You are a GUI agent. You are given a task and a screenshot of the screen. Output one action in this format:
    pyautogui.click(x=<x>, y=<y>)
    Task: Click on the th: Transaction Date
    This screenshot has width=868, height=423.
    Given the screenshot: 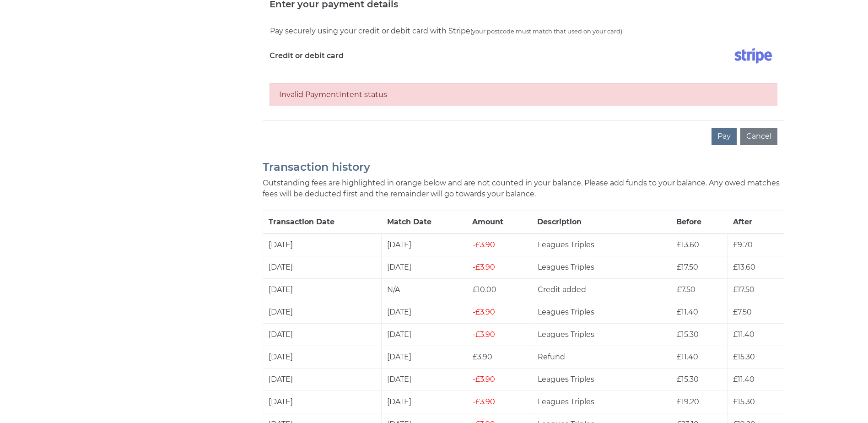 What is the action you would take?
    pyautogui.click(x=322, y=222)
    